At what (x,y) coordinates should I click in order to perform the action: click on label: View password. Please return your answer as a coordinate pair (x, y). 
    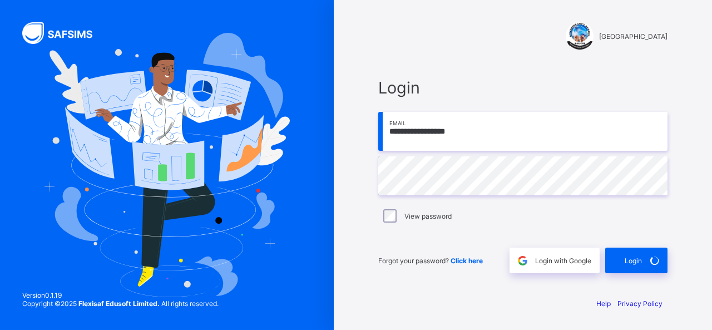
    Looking at the image, I should click on (428, 216).